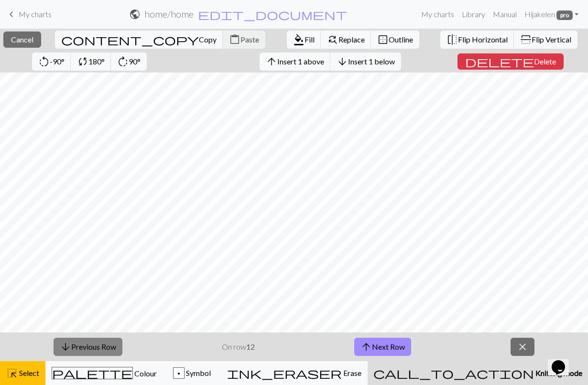 This screenshot has height=385, width=588. What do you see at coordinates (197, 373) in the screenshot?
I see `span: Symbol` at bounding box center [197, 373].